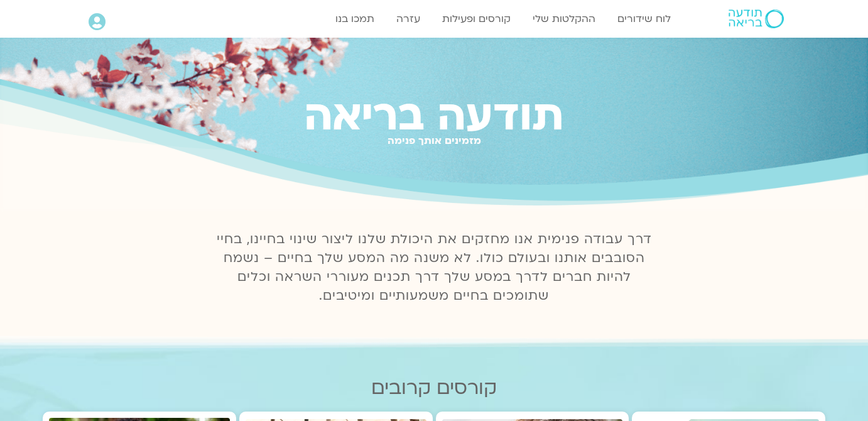 Image resolution: width=868 pixels, height=421 pixels. Describe the element at coordinates (476, 19) in the screenshot. I see `a: קורסים ופעילות` at that location.